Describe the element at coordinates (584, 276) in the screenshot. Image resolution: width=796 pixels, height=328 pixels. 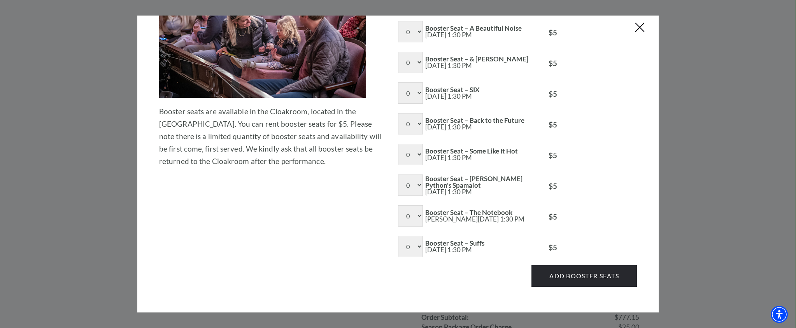
I see `button: Add Booster Seats` at that location.